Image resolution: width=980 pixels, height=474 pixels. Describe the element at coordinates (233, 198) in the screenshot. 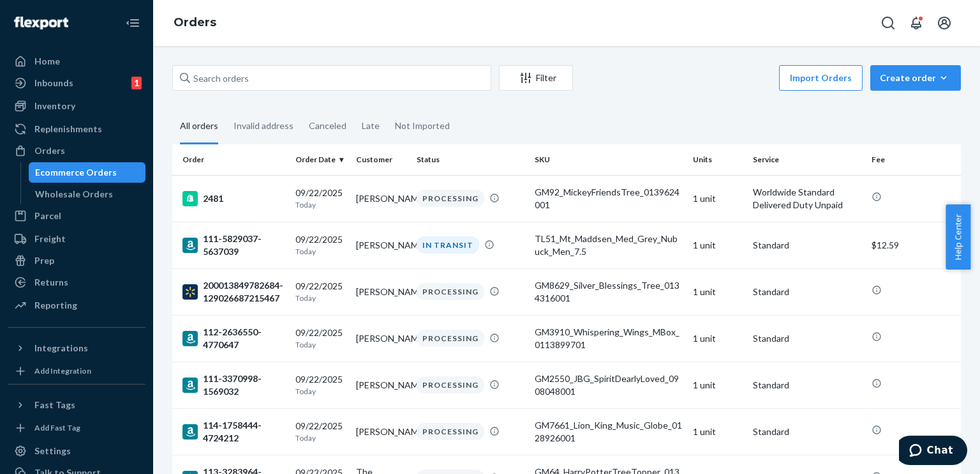

I see `div: 2481` at that location.